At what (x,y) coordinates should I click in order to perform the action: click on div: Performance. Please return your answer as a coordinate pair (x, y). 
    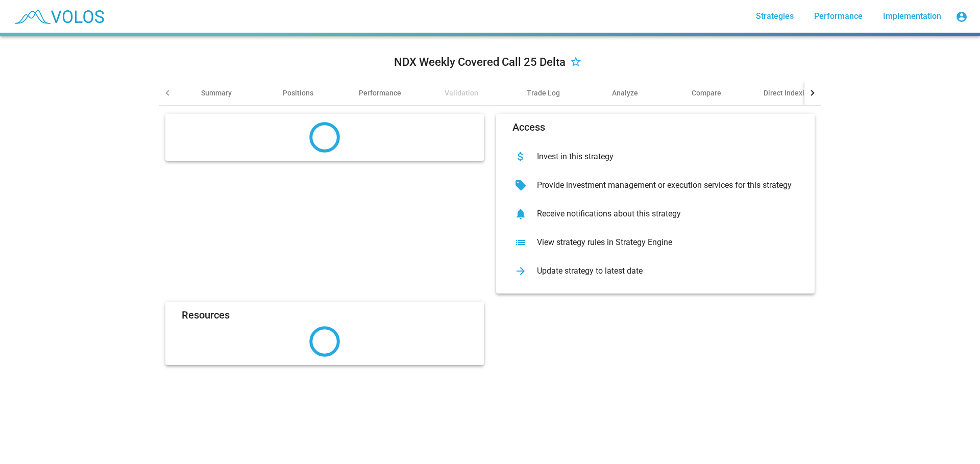
    Looking at the image, I should click on (380, 93).